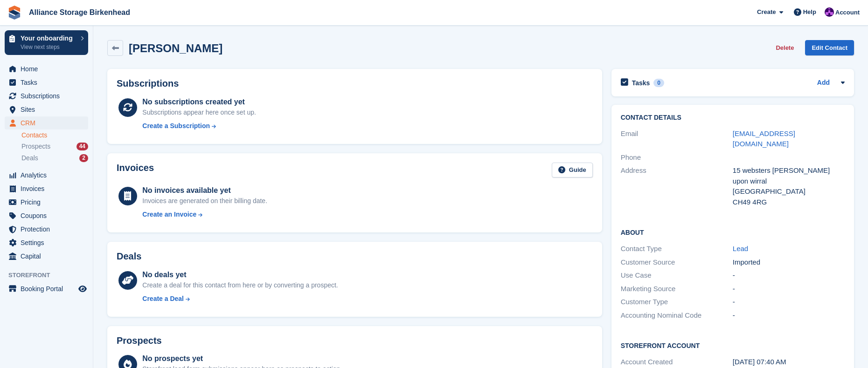  Describe the element at coordinates (50, 276) in the screenshot. I see `span: Storefront` at that location.